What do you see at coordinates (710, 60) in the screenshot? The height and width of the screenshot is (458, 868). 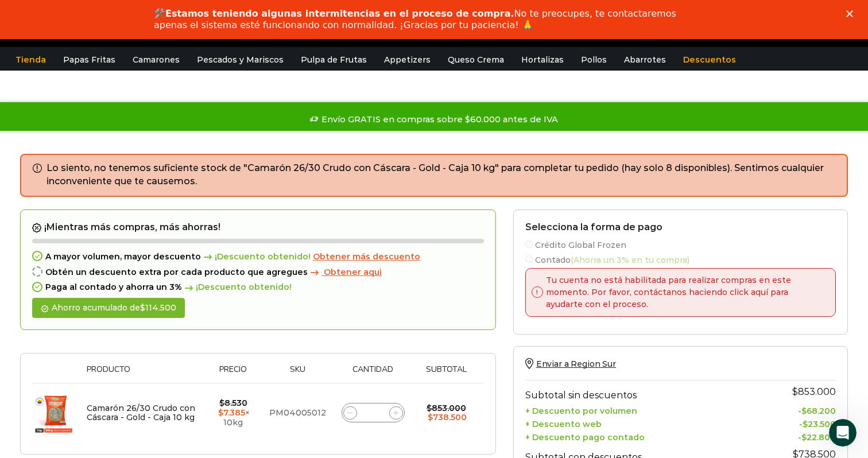 I see `a: Descuentos` at bounding box center [710, 60].